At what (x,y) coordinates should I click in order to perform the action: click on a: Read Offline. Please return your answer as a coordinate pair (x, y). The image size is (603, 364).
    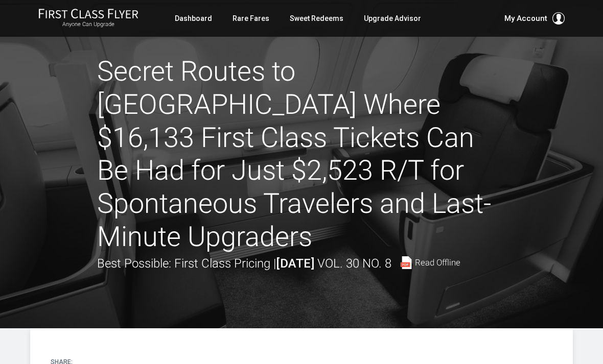
    Looking at the image, I should click on (430, 263).